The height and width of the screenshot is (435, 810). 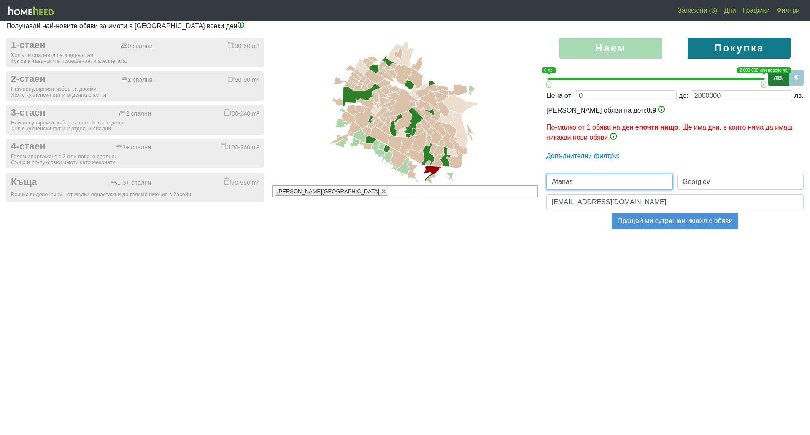 What do you see at coordinates (788, 11) in the screenshot?
I see `a: Филтри` at bounding box center [788, 11].